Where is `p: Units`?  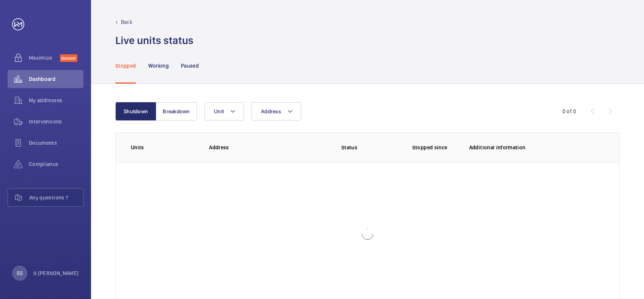
p: Units is located at coordinates (164, 148).